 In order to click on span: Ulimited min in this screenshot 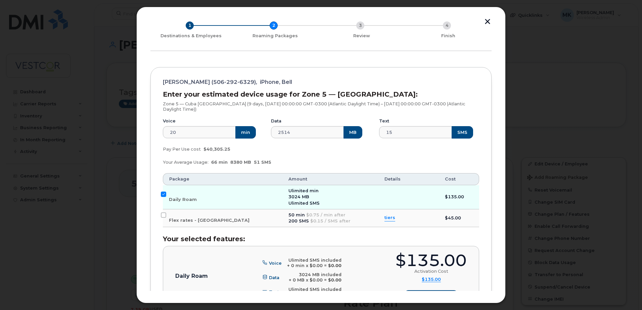, I will do `click(303, 191)`.